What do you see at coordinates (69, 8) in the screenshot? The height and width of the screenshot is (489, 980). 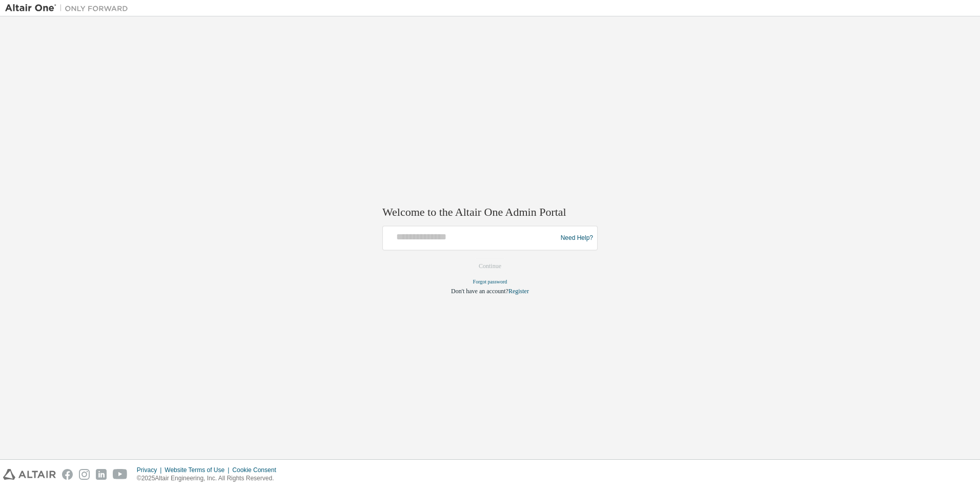 I see `img: Altair One` at bounding box center [69, 8].